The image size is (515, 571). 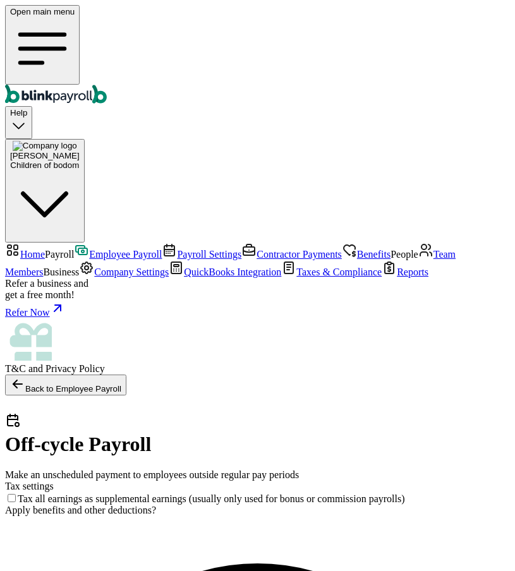 What do you see at coordinates (373, 254) in the screenshot?
I see `span: Benefits` at bounding box center [373, 254].